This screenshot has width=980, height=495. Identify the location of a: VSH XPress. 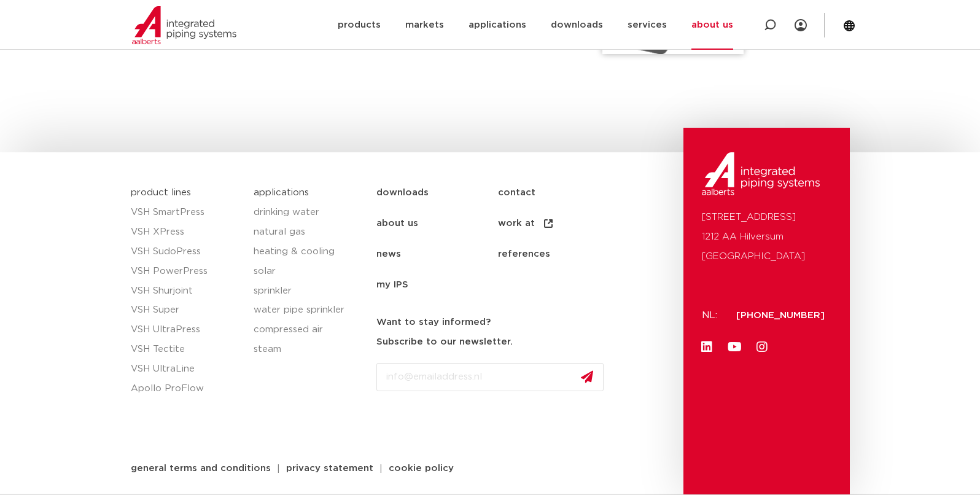
(186, 232).